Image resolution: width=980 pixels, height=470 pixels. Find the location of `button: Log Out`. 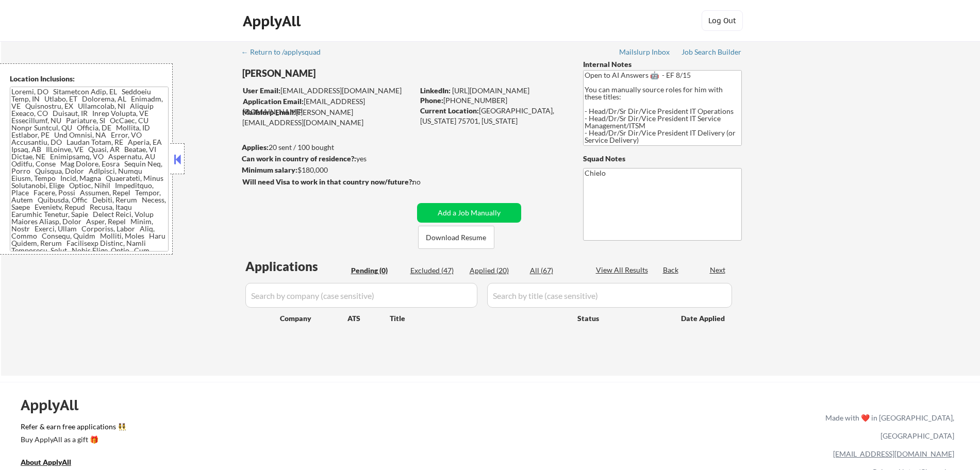

button: Log Out is located at coordinates (722, 21).